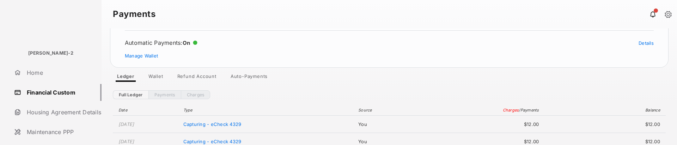  What do you see at coordinates (146, 110) in the screenshot?
I see `th: Date` at bounding box center [146, 110].